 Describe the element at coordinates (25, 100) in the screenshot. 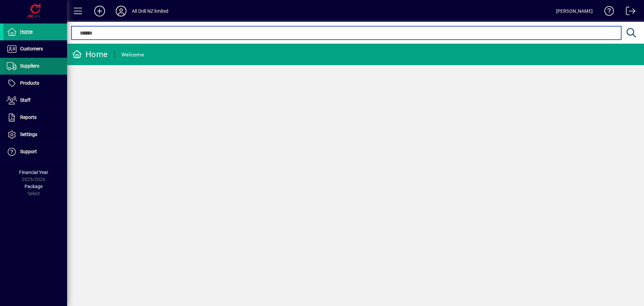

I see `span: Staff` at that location.